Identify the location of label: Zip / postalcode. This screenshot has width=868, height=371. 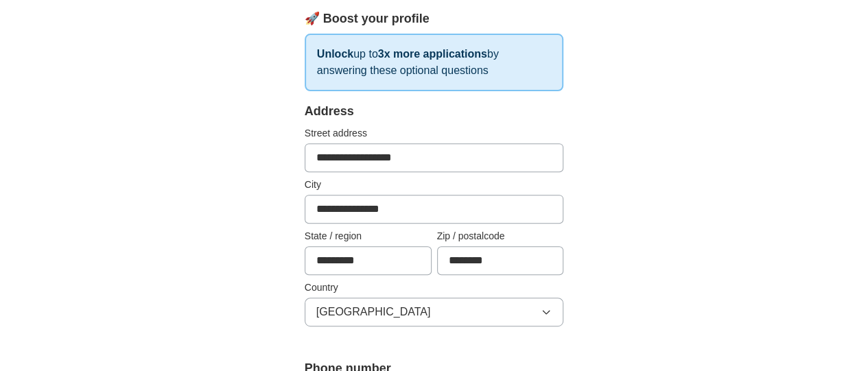
(500, 236).